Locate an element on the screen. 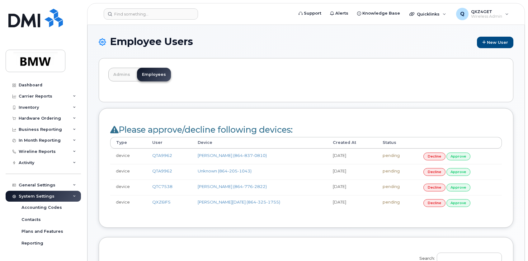 The width and height of the screenshot is (528, 261). h1: Employee Users is located at coordinates (306, 42).